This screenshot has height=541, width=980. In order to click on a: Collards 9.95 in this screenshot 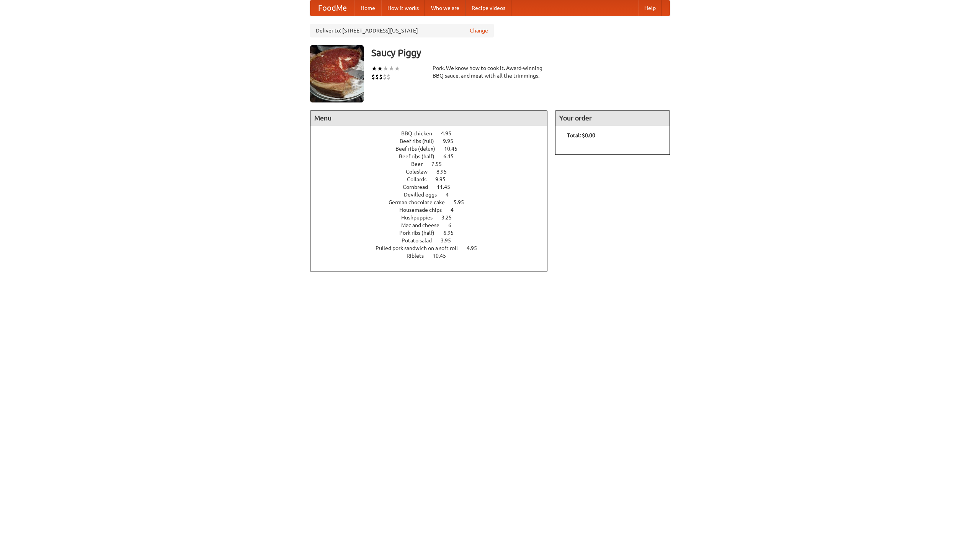, I will do `click(434, 180)`.